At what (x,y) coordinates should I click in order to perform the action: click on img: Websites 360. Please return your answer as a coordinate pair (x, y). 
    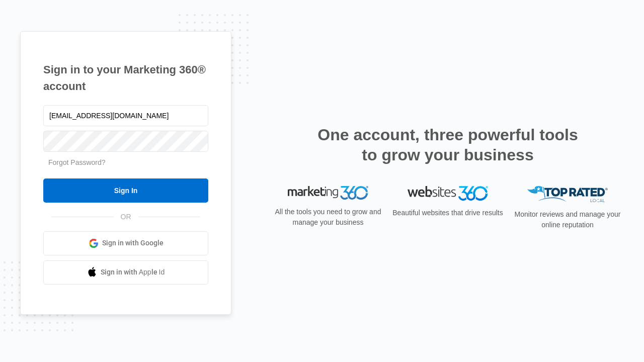
    Looking at the image, I should click on (447, 193).